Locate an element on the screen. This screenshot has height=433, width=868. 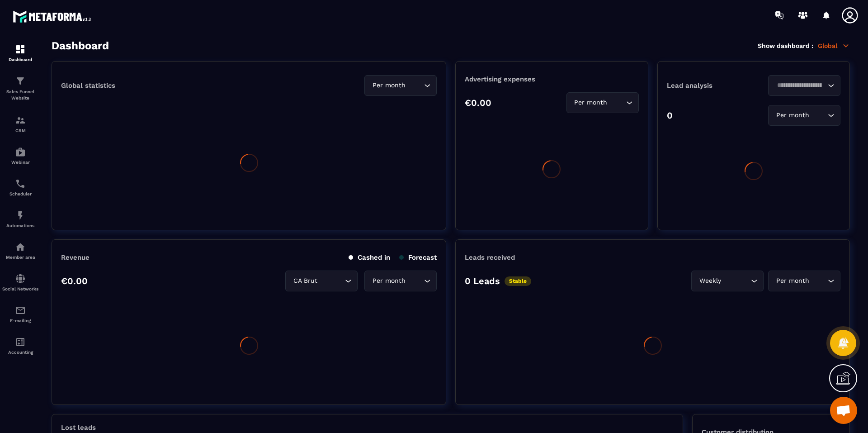
p: Advertising expenses is located at coordinates (552, 79).